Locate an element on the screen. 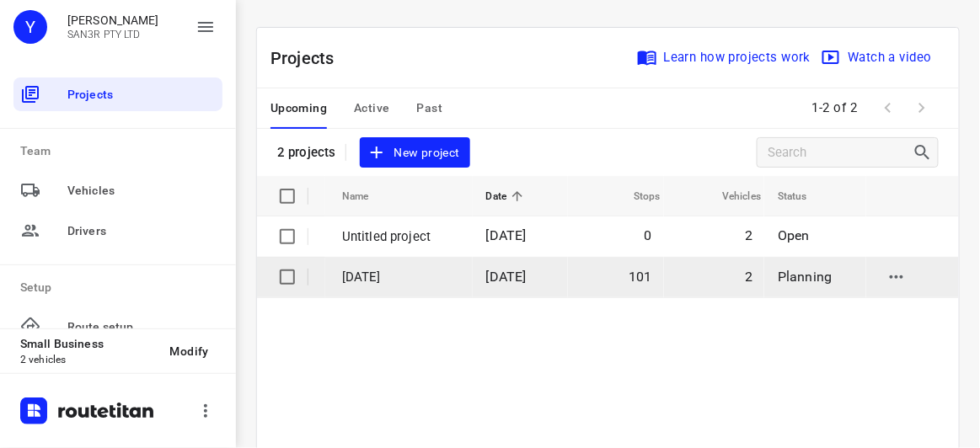  p: Team is located at coordinates (121, 151).